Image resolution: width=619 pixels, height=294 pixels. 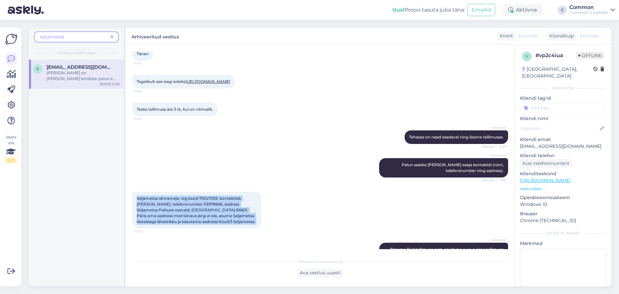 What do you see at coordinates (563, 173) in the screenshot?
I see `p: Klienditeekond` at bounding box center [563, 173].